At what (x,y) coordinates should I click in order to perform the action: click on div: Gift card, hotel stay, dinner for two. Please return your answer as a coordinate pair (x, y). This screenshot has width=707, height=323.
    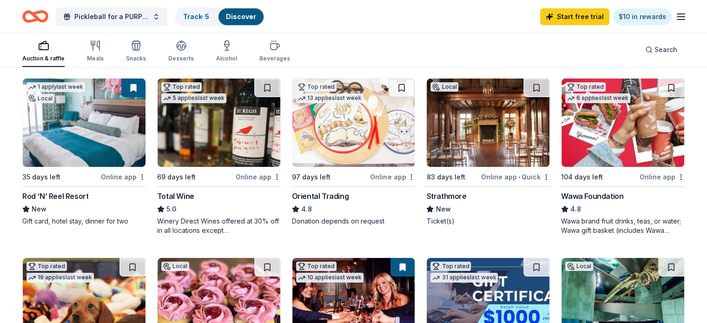
    Looking at the image, I should click on (84, 221).